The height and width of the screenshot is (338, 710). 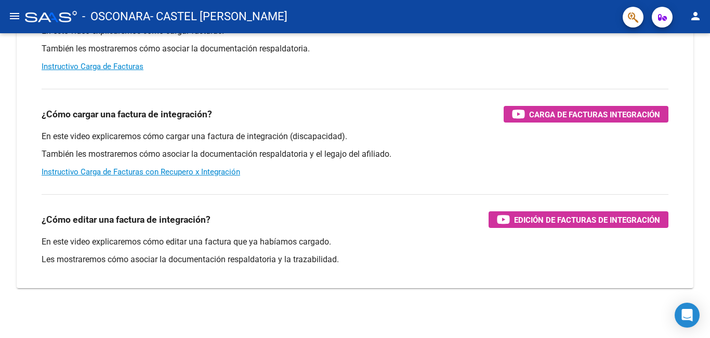 I want to click on button: Carga de Facturas Integración, so click(x=586, y=114).